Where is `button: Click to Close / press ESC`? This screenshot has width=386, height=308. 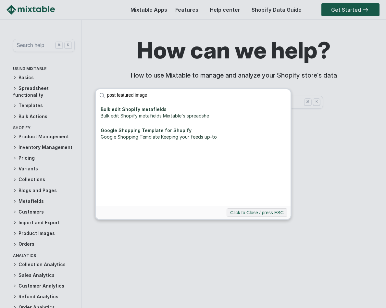 button: Click to Close / press ESC is located at coordinates (257, 213).